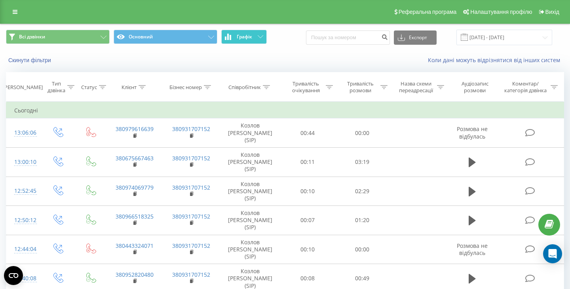 The image size is (570, 289). I want to click on span: Всі дзвінки, so click(32, 37).